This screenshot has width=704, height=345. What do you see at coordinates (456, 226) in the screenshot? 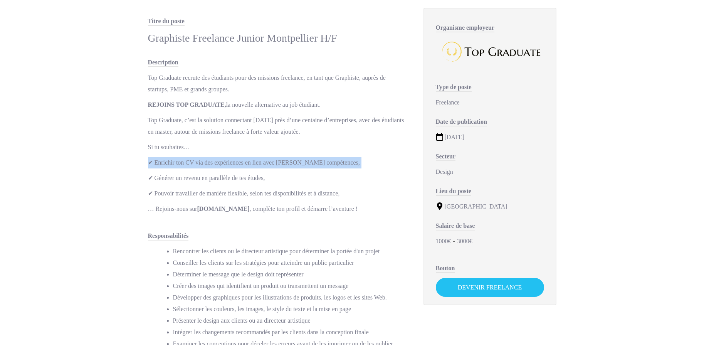
I see `span: Salaire de base` at bounding box center [456, 226].